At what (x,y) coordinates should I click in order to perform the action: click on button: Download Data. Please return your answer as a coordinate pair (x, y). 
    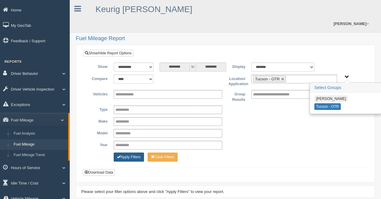
    Looking at the image, I should click on (99, 173).